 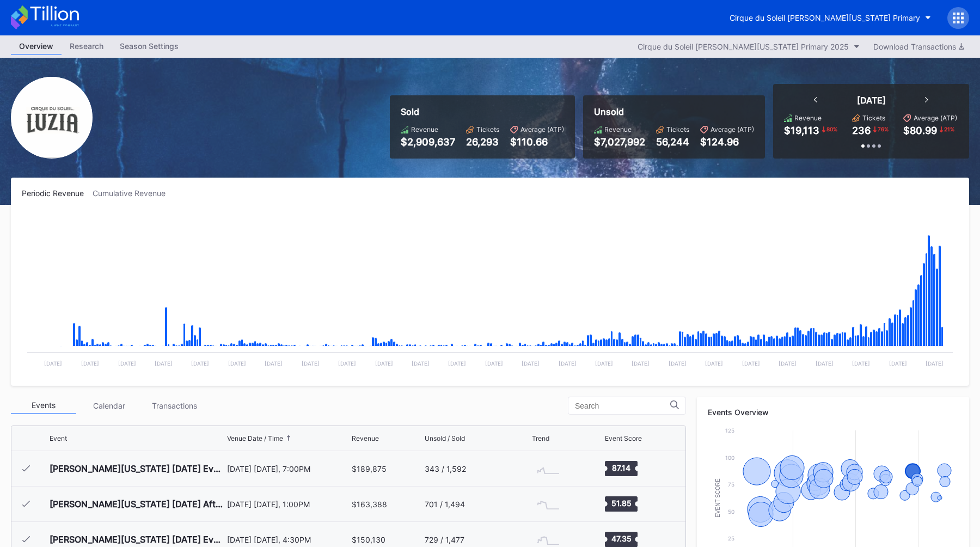 What do you see at coordinates (672, 142) in the screenshot?
I see `div: 56,244` at bounding box center [672, 142].